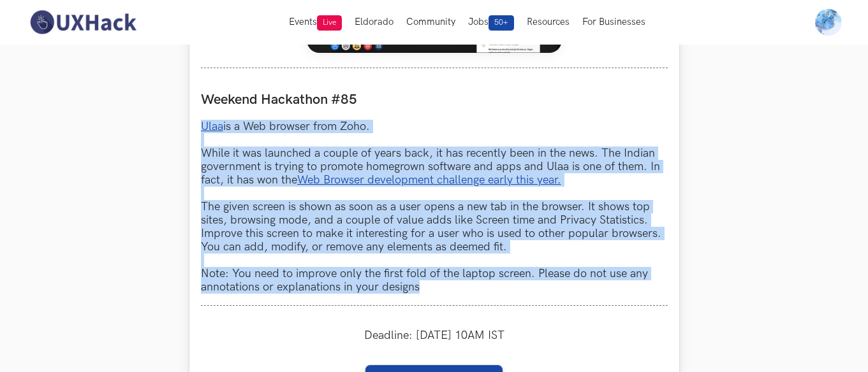 Image resolution: width=868 pixels, height=372 pixels. Describe the element at coordinates (329, 23) in the screenshot. I see `span: Live` at that location.